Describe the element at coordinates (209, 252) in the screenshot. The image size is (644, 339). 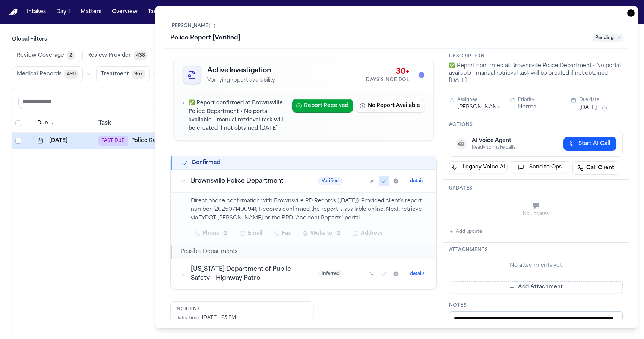
I see `h2: Possible Departments` at that location.